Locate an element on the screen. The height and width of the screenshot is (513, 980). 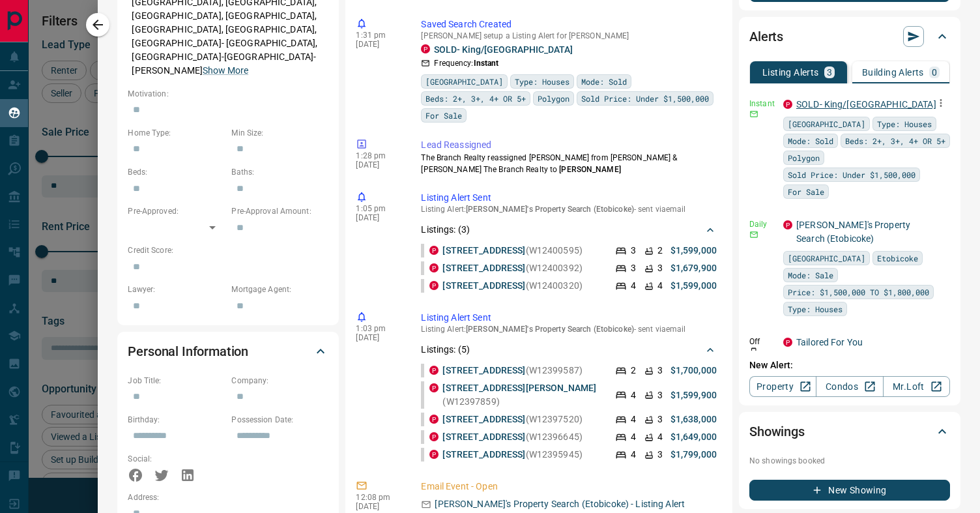
h2: Personal Information is located at coordinates (188, 351).